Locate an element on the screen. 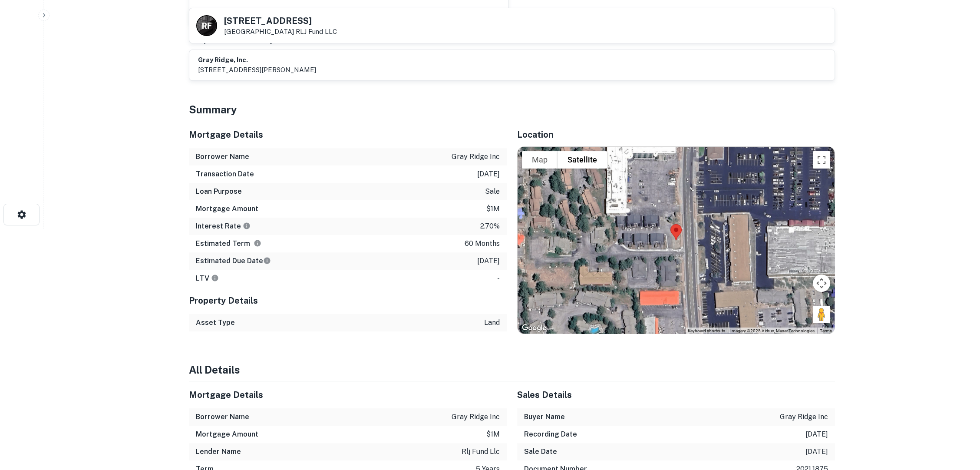  p: land is located at coordinates (492, 322).